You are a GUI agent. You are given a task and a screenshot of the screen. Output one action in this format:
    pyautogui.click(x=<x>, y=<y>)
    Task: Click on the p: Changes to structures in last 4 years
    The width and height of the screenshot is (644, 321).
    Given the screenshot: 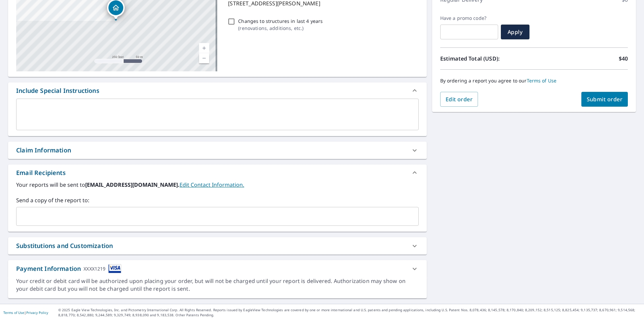 What is the action you would take?
    pyautogui.click(x=280, y=21)
    